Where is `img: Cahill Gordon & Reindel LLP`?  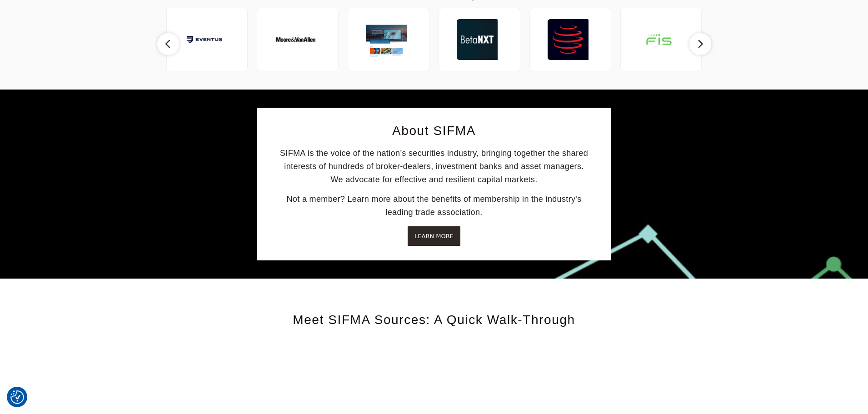
img: Cahill Gordon & Reindel LLP is located at coordinates (386, 40).